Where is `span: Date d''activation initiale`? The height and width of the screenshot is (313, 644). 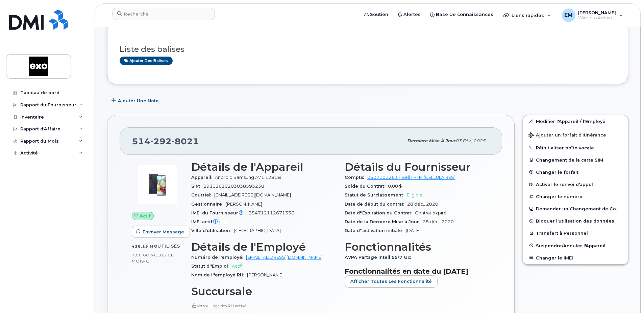
span: Date d''activation initiale is located at coordinates (375, 230).